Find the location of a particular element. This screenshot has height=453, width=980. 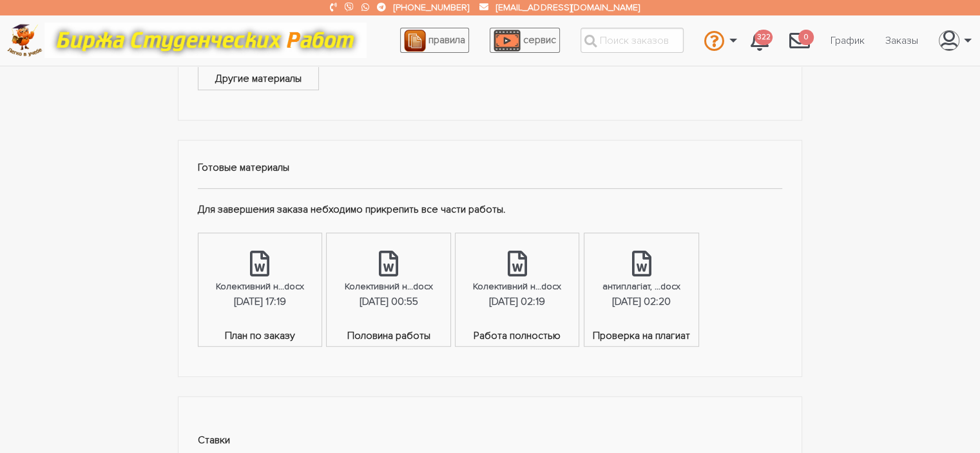

strong: Готовые материалы is located at coordinates (244, 167).